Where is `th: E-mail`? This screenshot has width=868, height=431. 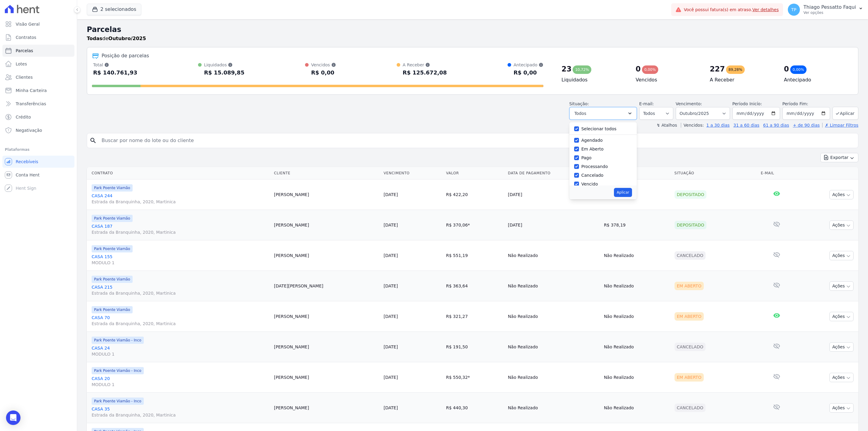 th: E-mail is located at coordinates (777, 173).